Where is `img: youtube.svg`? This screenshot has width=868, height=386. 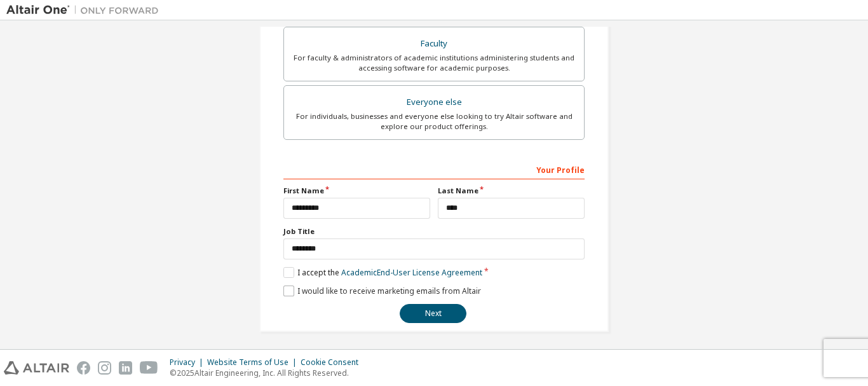
img: youtube.svg is located at coordinates (148, 367).